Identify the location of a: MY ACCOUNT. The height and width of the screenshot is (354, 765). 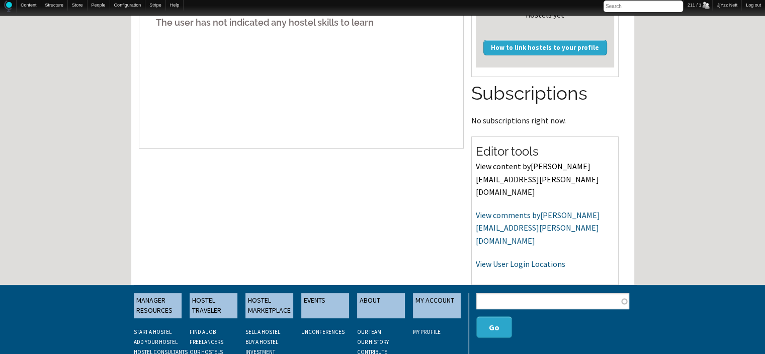
(437, 305).